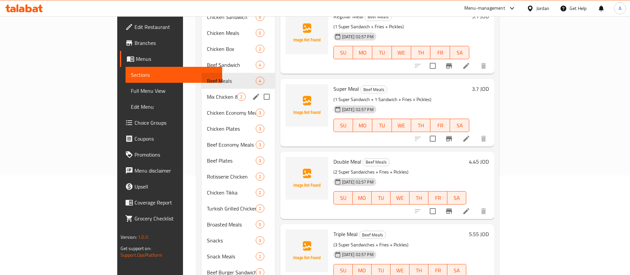  What do you see at coordinates (171, 123) in the screenshot?
I see `a: Choice Groups` at bounding box center [171, 123].